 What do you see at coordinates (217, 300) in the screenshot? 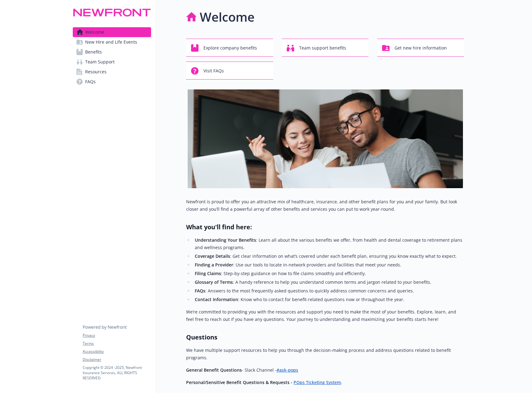
I see `strong: Contact Information` at bounding box center [217, 300].